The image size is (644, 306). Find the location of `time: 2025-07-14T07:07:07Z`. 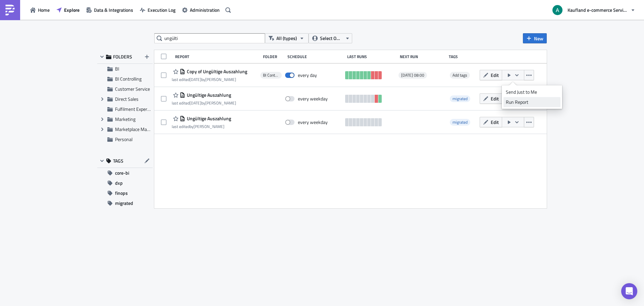

time: 2025-07-14T07:07:07Z is located at coordinates (195, 79).